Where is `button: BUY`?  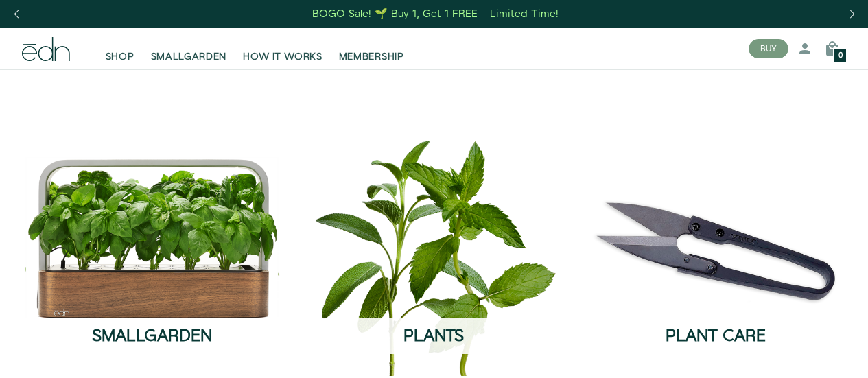
button: BUY is located at coordinates (769, 49).